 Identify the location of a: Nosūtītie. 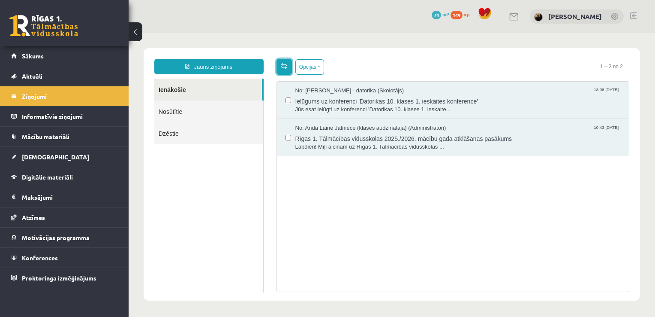
(80, 78).